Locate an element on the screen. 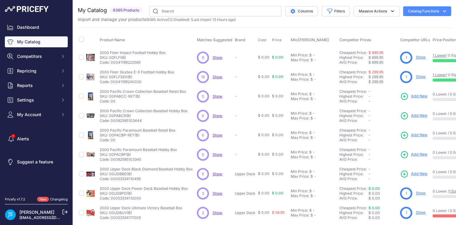 This screenshot has width=456, height=225. p: SKU: 00PACBP(B) is located at coordinates (138, 155).